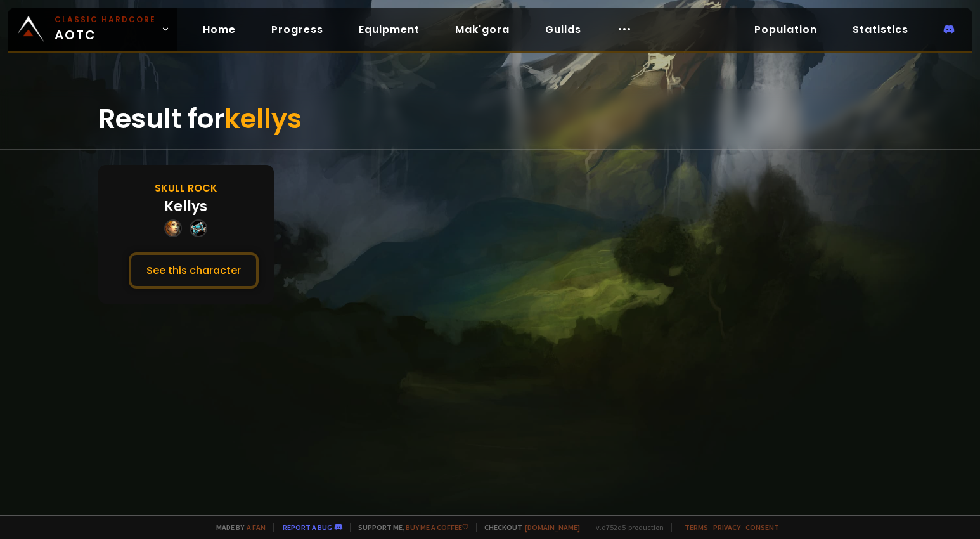 The height and width of the screenshot is (539, 980). I want to click on a: a fan, so click(256, 527).